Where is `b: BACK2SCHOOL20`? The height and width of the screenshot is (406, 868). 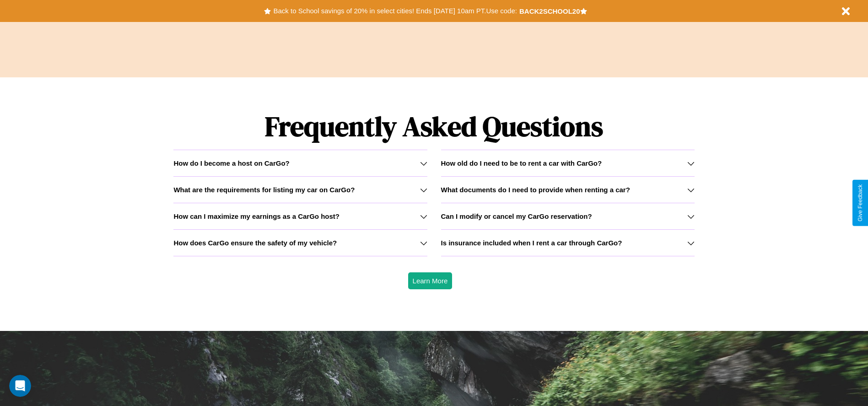
b: BACK2SCHOOL20 is located at coordinates (550, 11).